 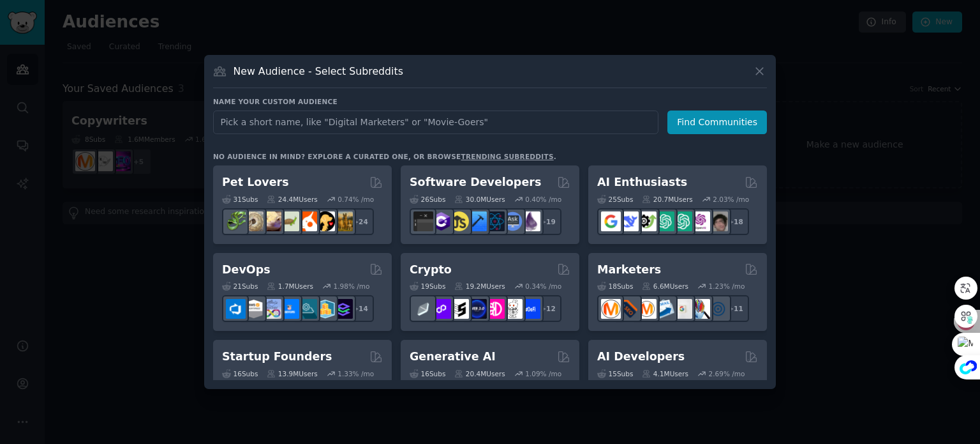 What do you see at coordinates (543, 373) in the screenshot?
I see `div: 1.09 % /mo` at bounding box center [543, 373].